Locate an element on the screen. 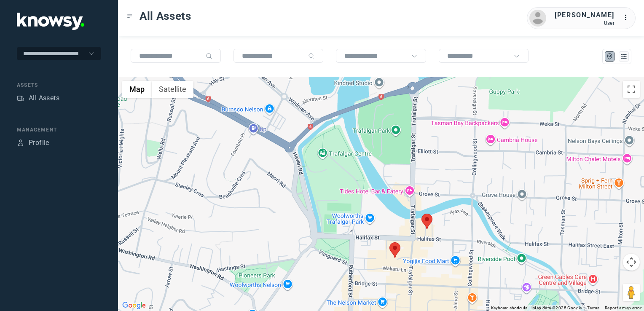 Image resolution: width=644 pixels, height=311 pixels. a: Open this area in Google Maps (opens a new window) is located at coordinates (134, 305).